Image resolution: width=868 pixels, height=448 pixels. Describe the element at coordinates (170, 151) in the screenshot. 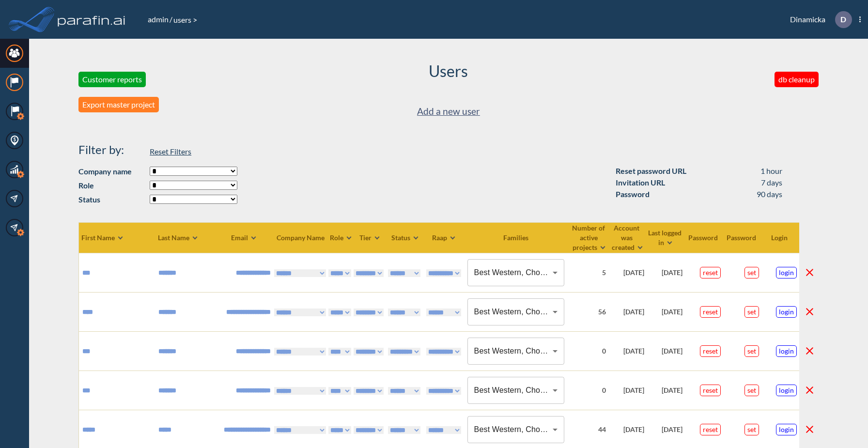

I see `span: Reset Filters` at that location.